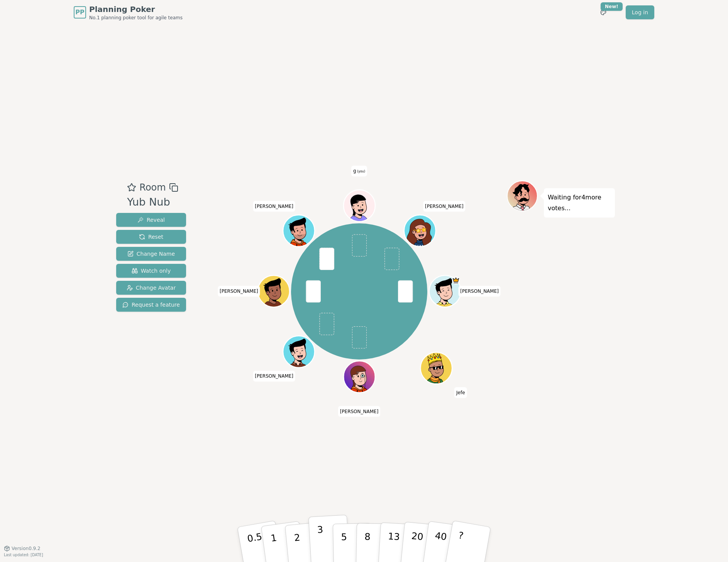 This screenshot has height=562, width=728. What do you see at coordinates (151, 305) in the screenshot?
I see `span: Request a feature` at bounding box center [151, 305].